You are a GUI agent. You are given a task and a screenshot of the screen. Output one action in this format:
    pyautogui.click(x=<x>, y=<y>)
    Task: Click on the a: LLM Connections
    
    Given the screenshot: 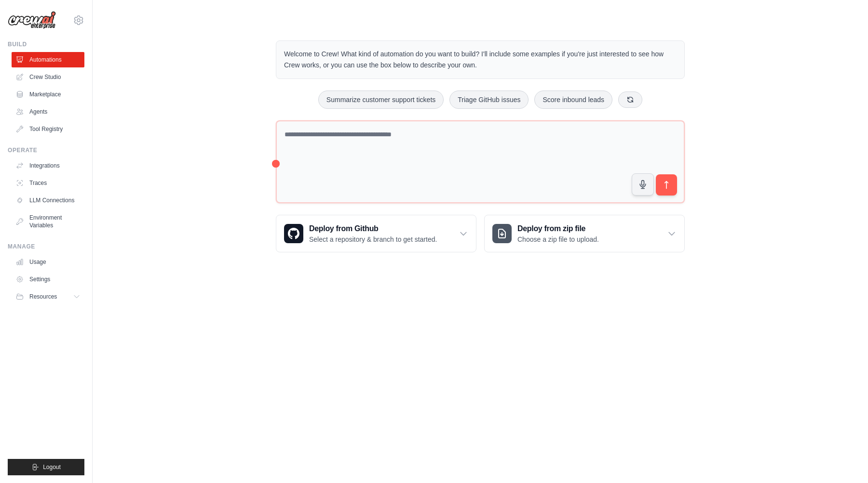 What is the action you would take?
    pyautogui.click(x=48, y=200)
    